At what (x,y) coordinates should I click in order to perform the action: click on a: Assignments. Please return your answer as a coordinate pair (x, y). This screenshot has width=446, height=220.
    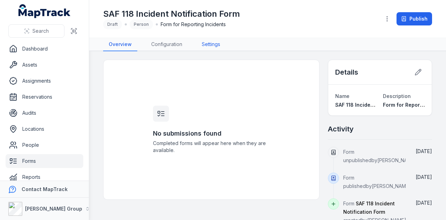
    Looking at the image, I should click on (44, 81).